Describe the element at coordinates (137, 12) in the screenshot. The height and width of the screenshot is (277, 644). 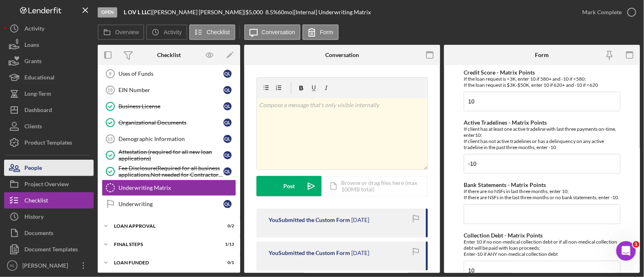
I see `b: L OV L LLC` at that location.